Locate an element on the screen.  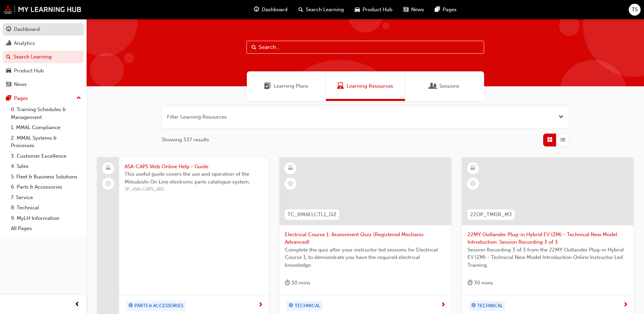
span: Open the filter is located at coordinates (561, 117).